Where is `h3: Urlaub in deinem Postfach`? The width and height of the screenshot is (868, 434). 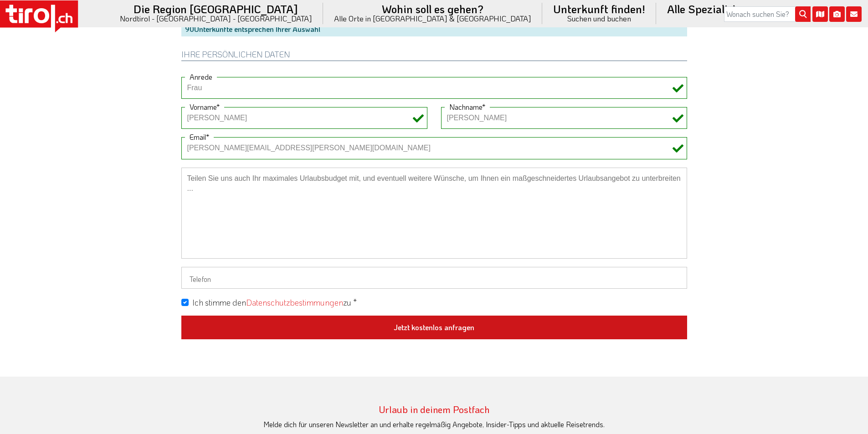
h3: Urlaub in deinem Postfach is located at coordinates (434, 409).